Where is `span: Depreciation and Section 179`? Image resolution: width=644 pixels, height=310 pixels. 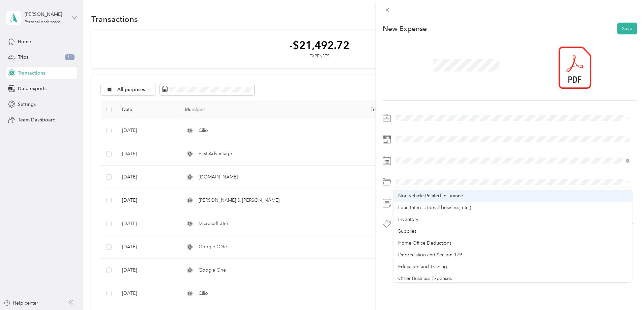 span: Depreciation and Section 179 is located at coordinates (430, 255).